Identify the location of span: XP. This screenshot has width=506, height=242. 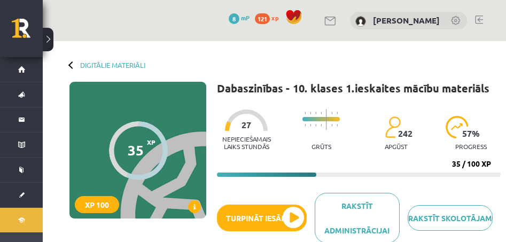
(151, 142).